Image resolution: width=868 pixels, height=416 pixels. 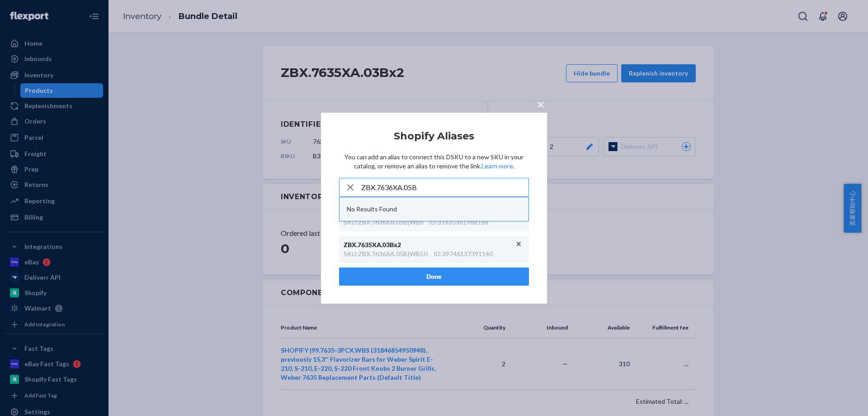 What do you see at coordinates (434, 276) in the screenshot?
I see `button: Done` at bounding box center [434, 276].